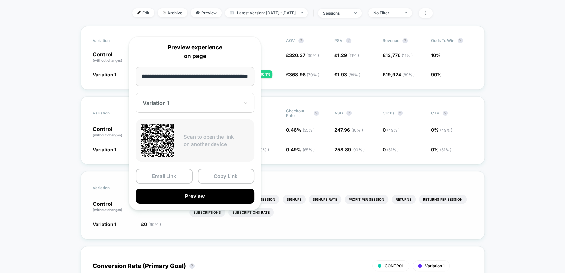  What do you see at coordinates (350, 149) in the screenshot?
I see `span: 258.89` at bounding box center [350, 149].